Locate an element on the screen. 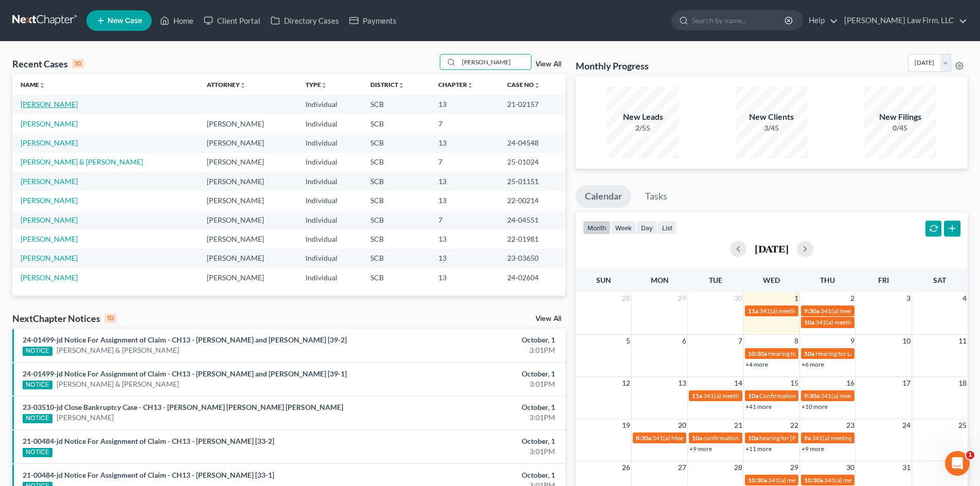 This screenshot has width=980, height=486. span: 23 is located at coordinates (850, 425).